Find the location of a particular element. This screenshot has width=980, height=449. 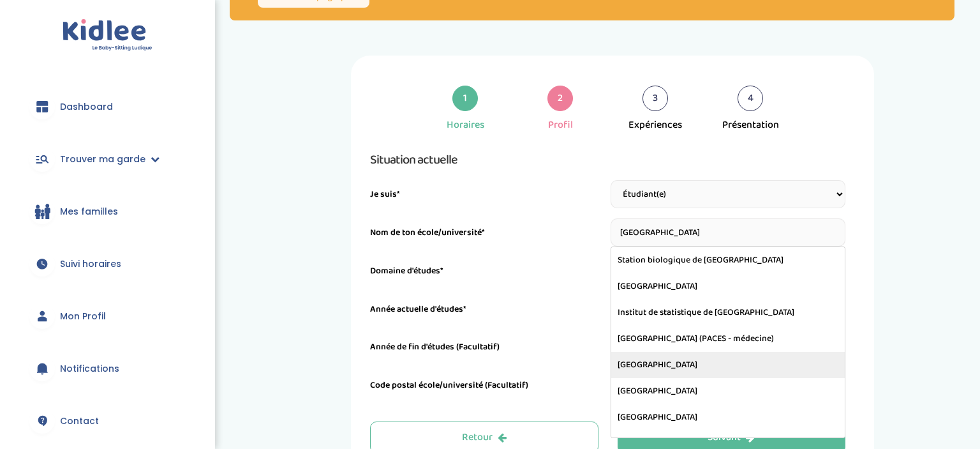

span: Suivi horaires is located at coordinates (91, 264).